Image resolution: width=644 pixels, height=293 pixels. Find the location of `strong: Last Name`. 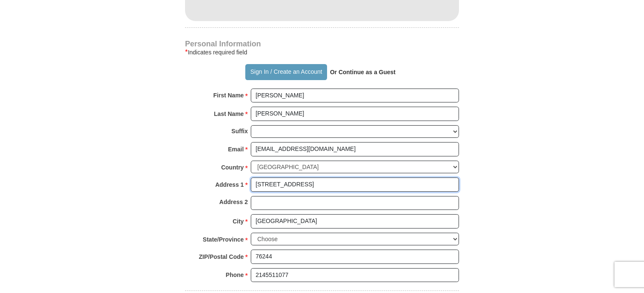

strong: Last Name is located at coordinates (229, 114).